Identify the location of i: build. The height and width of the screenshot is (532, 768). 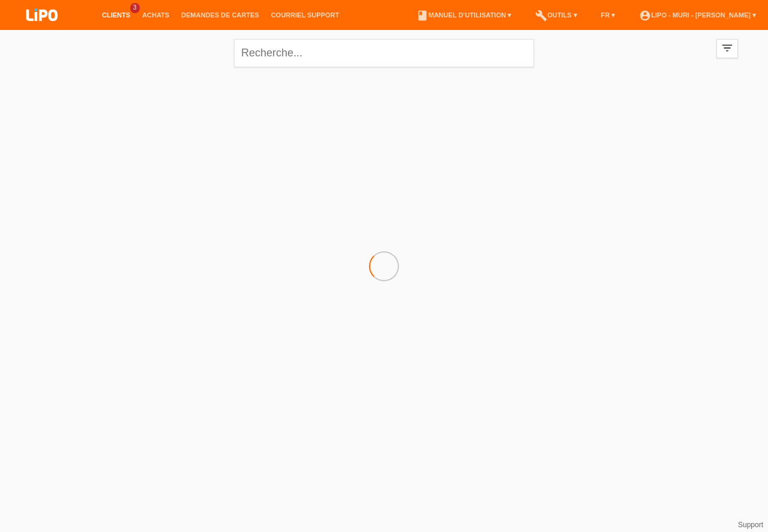
(541, 15).